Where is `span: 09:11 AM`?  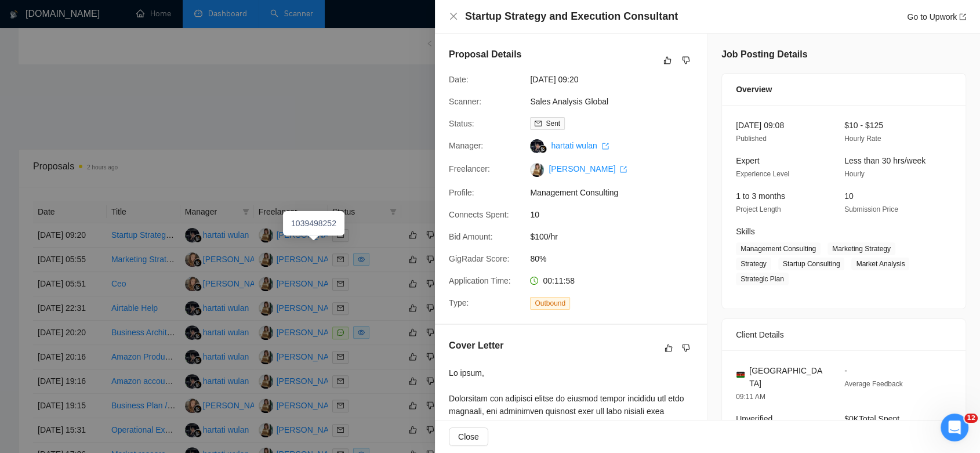 span: 09:11 AM is located at coordinates (750, 397).